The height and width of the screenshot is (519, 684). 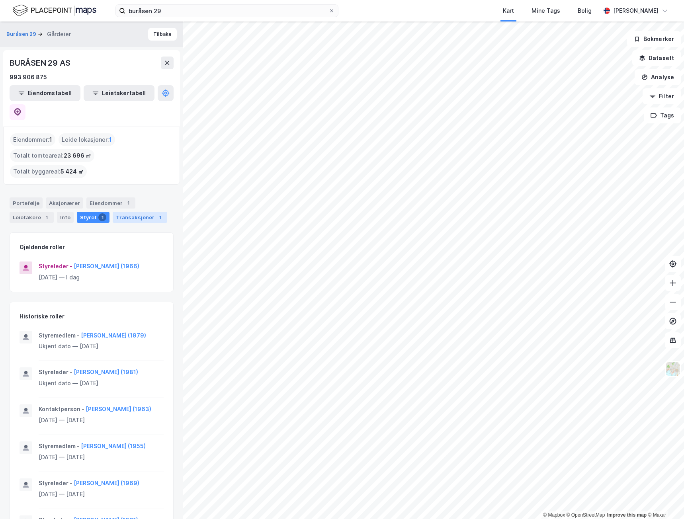 What do you see at coordinates (673, 369) in the screenshot?
I see `img: Z` at bounding box center [673, 369].